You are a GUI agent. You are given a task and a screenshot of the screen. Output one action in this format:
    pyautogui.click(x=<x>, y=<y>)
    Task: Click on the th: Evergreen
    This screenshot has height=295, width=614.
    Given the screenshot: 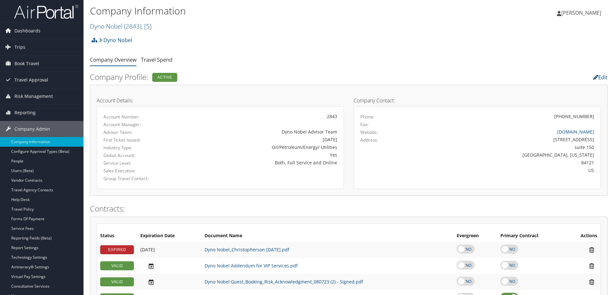 What is the action you would take?
    pyautogui.click(x=475, y=236)
    